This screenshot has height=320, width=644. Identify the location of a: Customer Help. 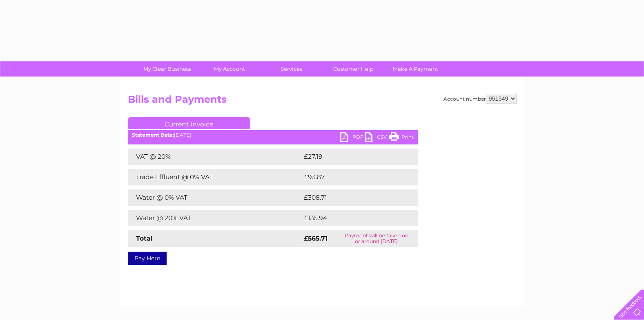
(353, 69).